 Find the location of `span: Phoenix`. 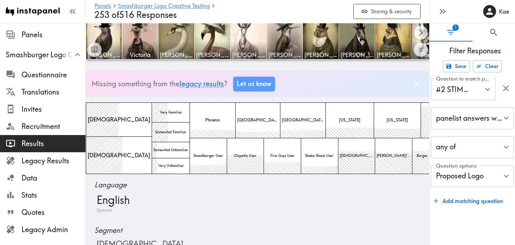

span: Phoenix is located at coordinates (212, 120).